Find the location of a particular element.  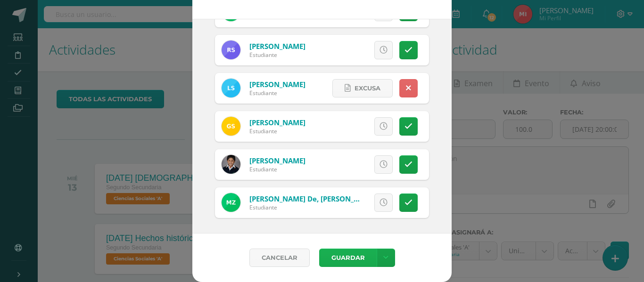

a: Excusa is located at coordinates (362, 88).